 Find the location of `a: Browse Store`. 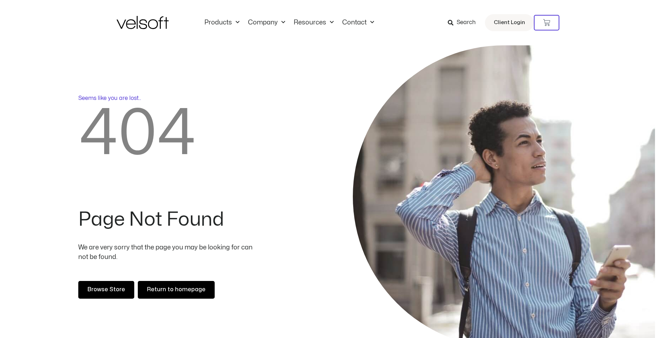

a: Browse Store is located at coordinates (106, 290).